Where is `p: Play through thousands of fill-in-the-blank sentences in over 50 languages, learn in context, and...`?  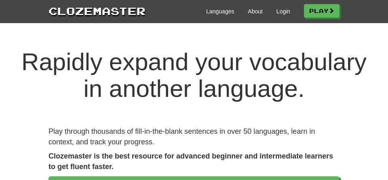 p: Play through thousands of fill-in-the-blank sentences in over 50 languages, learn in context, and... is located at coordinates (194, 136).